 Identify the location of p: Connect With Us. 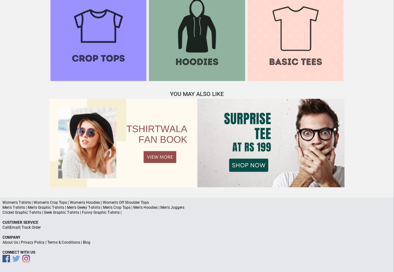
(197, 252).